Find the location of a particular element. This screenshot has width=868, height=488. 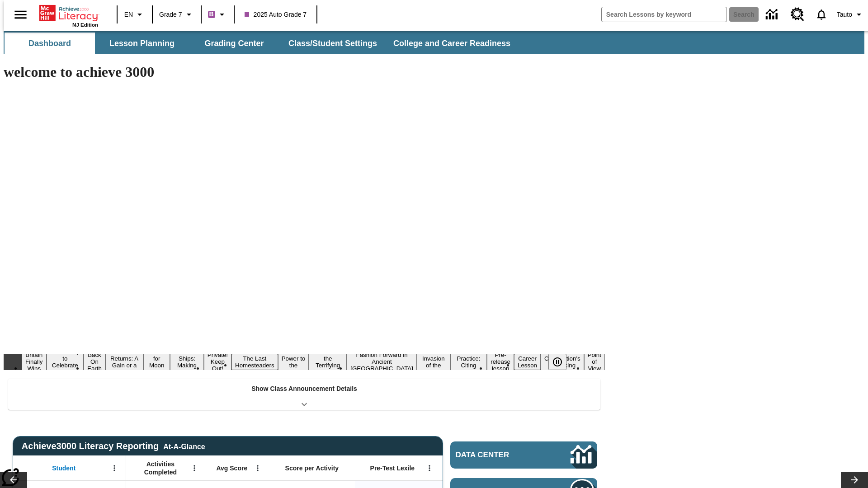

button: Slide 15 Career Lesson is located at coordinates (527, 363).